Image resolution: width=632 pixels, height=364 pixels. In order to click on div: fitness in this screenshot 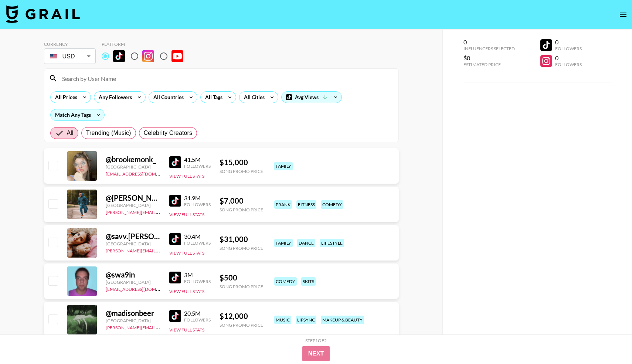, I will do `click(307, 204)`.